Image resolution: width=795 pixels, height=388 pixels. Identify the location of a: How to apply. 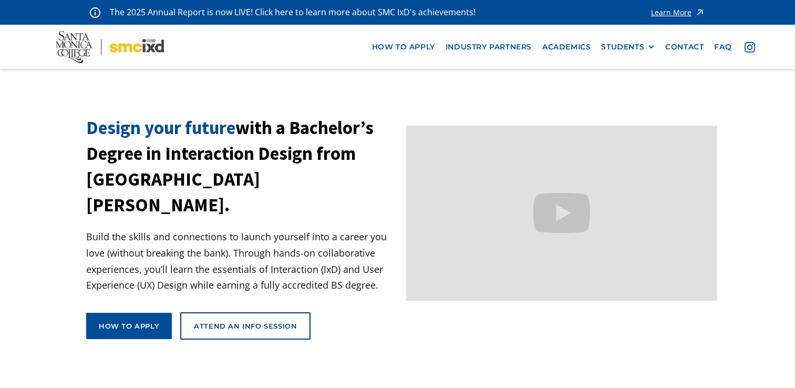
(129, 326).